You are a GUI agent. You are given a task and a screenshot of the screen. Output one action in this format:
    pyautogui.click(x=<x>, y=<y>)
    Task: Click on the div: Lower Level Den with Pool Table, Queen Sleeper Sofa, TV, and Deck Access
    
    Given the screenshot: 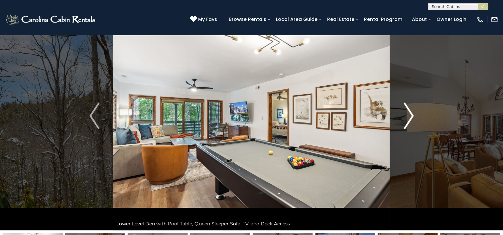 What is the action you would take?
    pyautogui.click(x=251, y=224)
    